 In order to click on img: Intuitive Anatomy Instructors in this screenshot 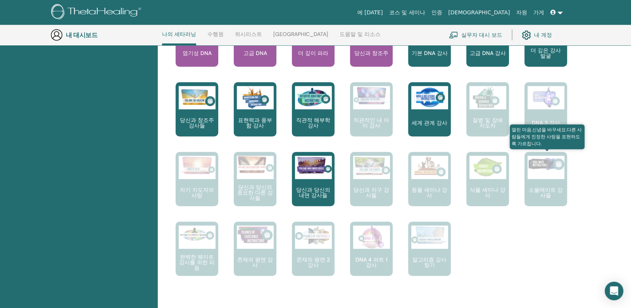, I will do `click(313, 98)`.